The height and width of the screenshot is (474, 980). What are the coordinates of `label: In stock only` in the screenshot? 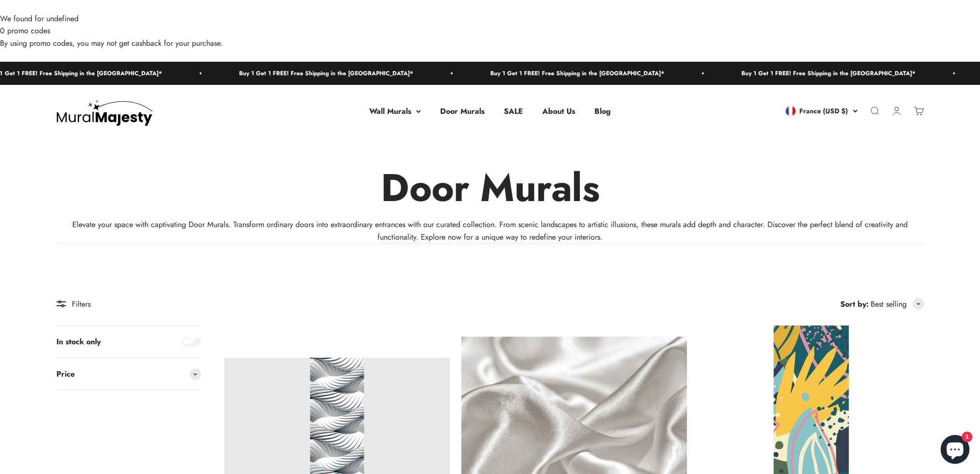 It's located at (78, 342).